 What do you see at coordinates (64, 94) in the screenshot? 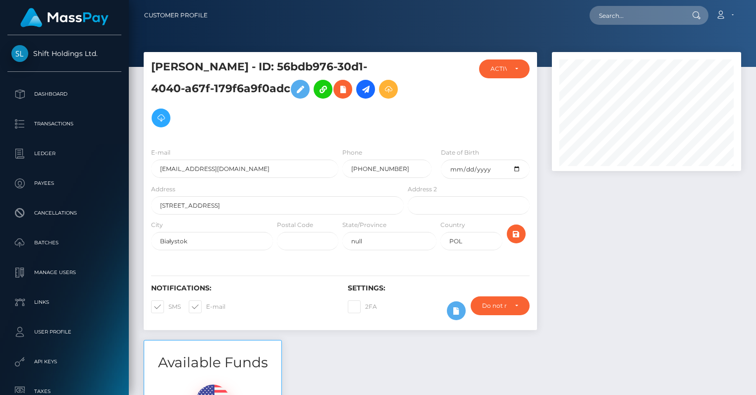
I see `a: Dashboard` at bounding box center [64, 94].